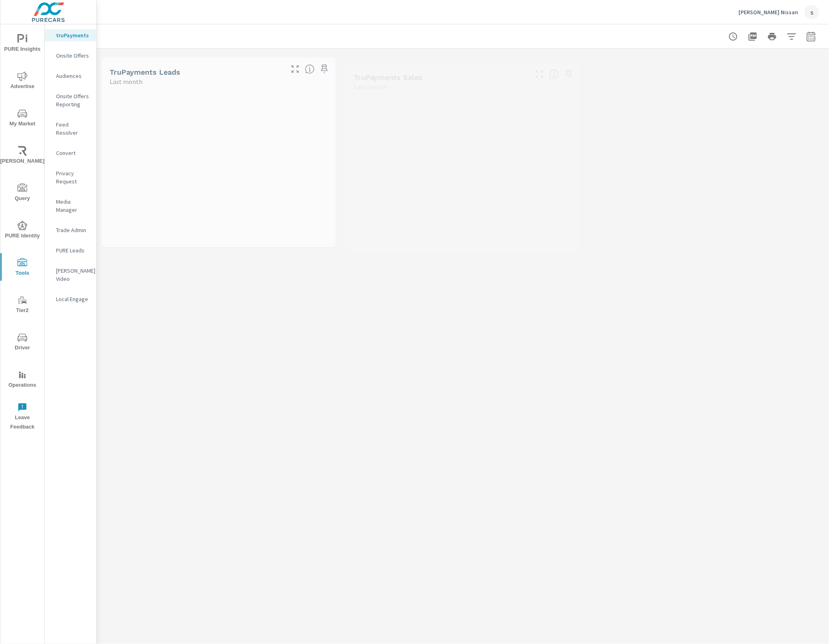 The height and width of the screenshot is (644, 829). Describe the element at coordinates (70, 299) in the screenshot. I see `div: Local Engage` at that location.